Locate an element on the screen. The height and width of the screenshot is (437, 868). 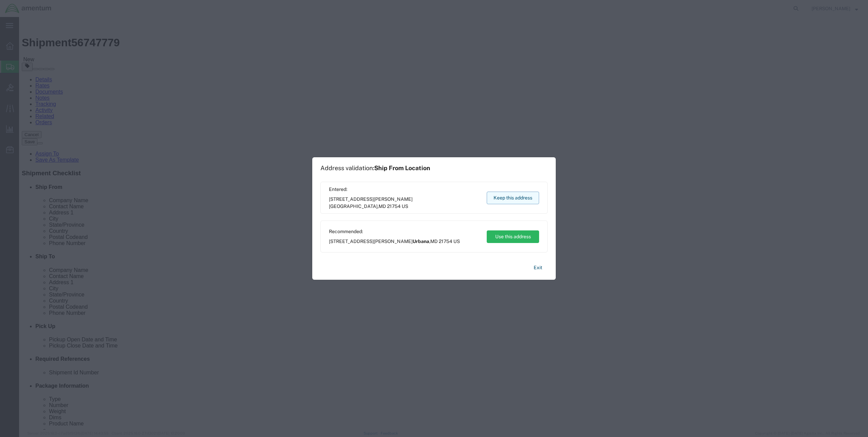
span: Entered: is located at coordinates (405, 189).